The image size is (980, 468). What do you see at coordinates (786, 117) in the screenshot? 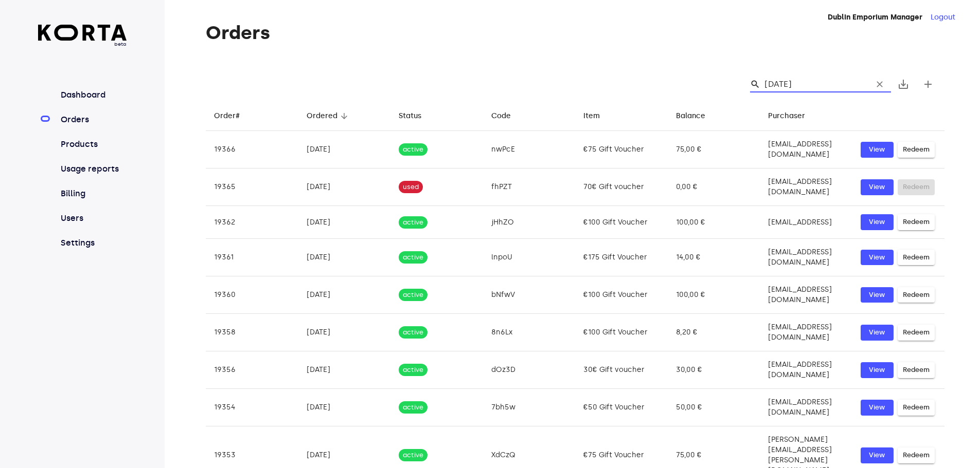
I see `div: Purchaser` at bounding box center [786, 117].